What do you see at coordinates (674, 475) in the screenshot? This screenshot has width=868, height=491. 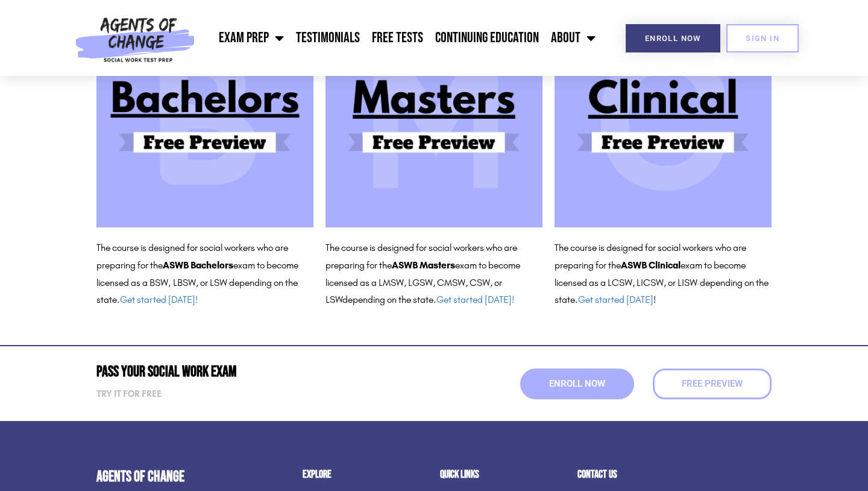 I see `h2: Contact us` at bounding box center [674, 475].